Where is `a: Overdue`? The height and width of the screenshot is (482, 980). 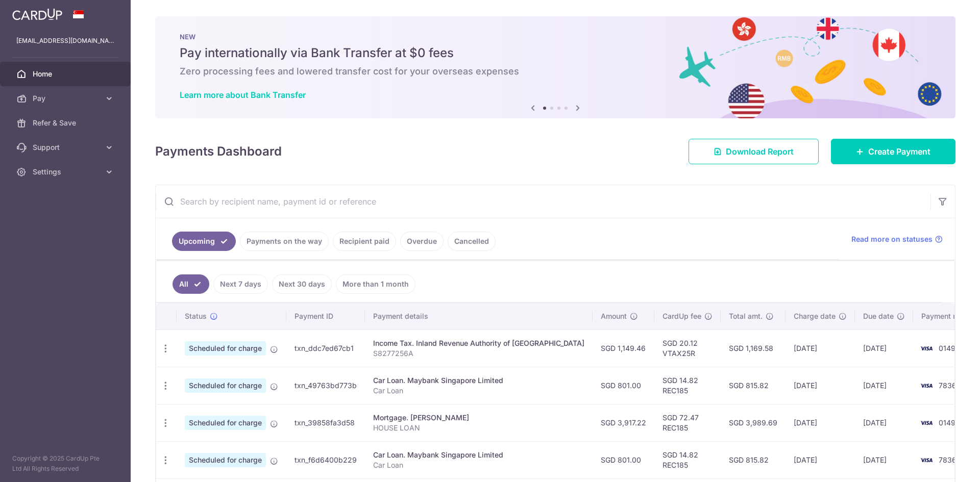 a: Overdue is located at coordinates (421, 241).